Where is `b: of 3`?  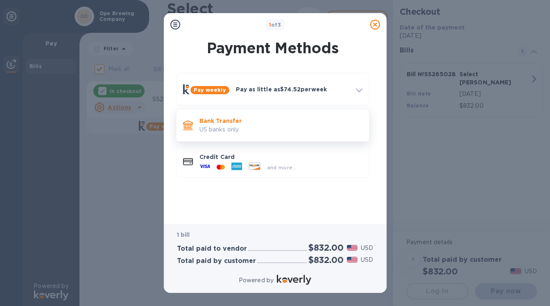 b: of 3 is located at coordinates (275, 25).